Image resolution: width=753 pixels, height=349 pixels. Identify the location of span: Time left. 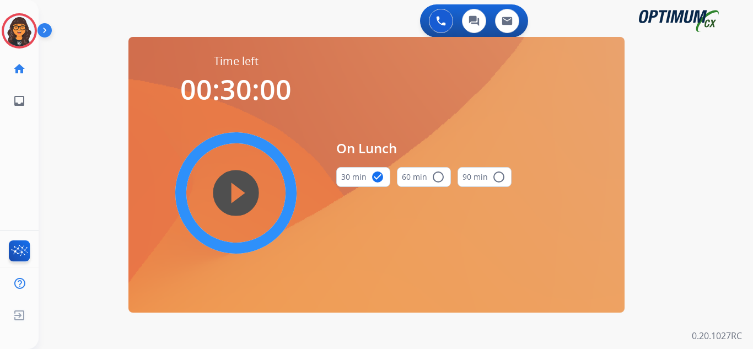
(236, 61).